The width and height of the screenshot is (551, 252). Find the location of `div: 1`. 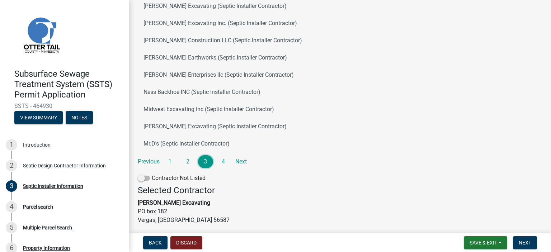

div: 1 is located at coordinates (11, 145).